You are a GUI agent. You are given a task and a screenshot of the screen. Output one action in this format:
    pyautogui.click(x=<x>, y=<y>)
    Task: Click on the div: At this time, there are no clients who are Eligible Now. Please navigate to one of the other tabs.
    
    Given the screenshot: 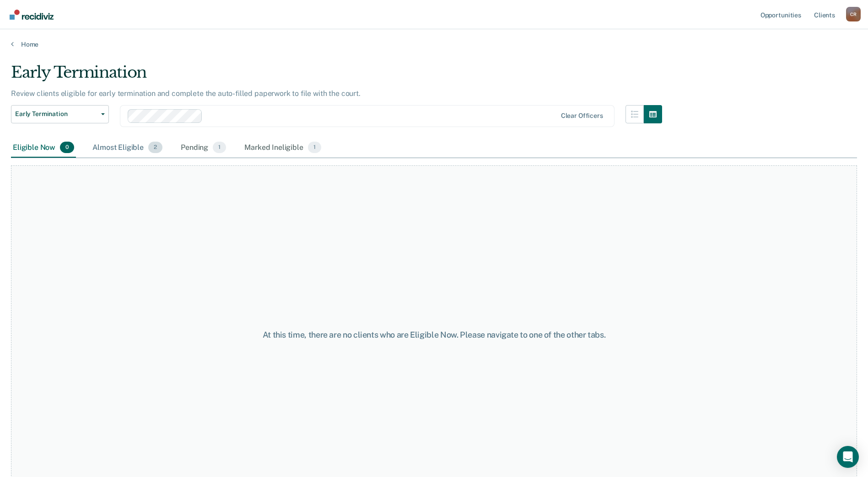 What is the action you would take?
    pyautogui.click(x=434, y=335)
    